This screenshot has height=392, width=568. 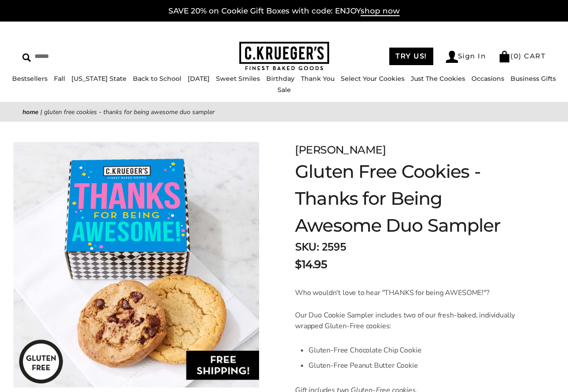 I want to click on a: Just The Cookies, so click(x=438, y=78).